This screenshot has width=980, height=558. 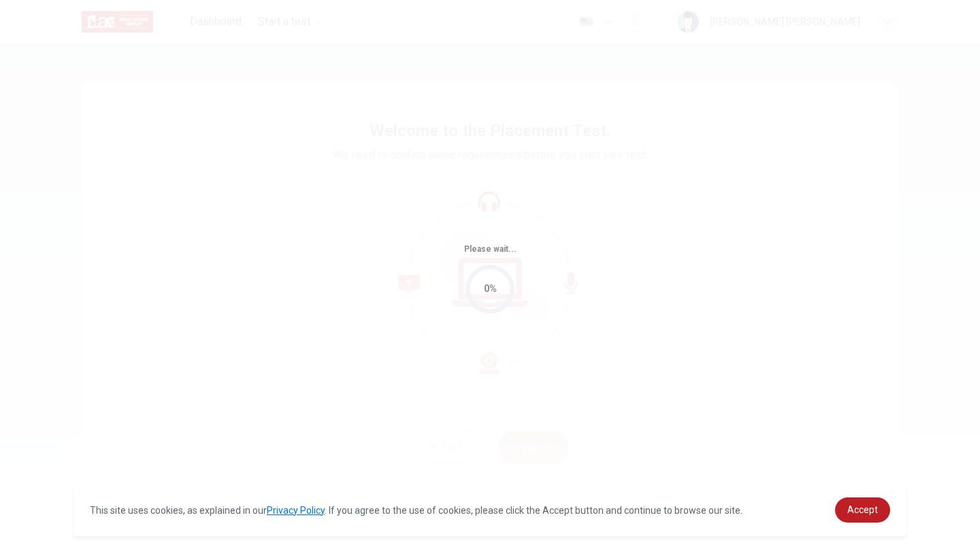 What do you see at coordinates (490, 249) in the screenshot?
I see `span: Please wait...` at bounding box center [490, 249].